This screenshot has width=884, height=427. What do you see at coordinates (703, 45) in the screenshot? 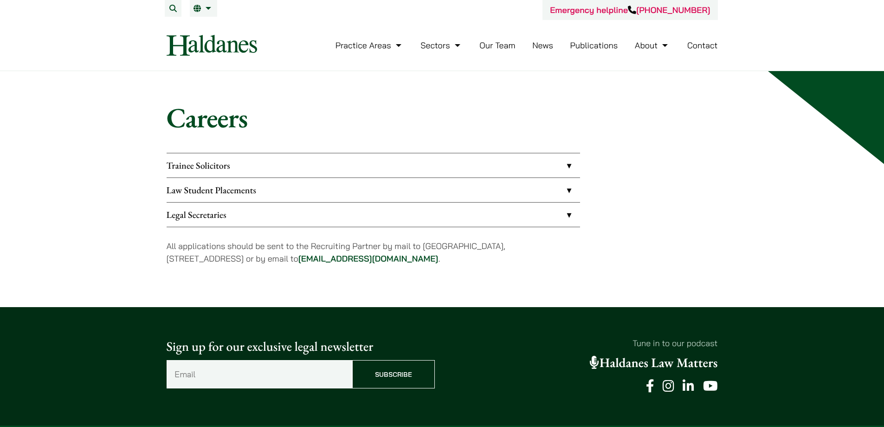
I see `a: Contact` at bounding box center [703, 45].